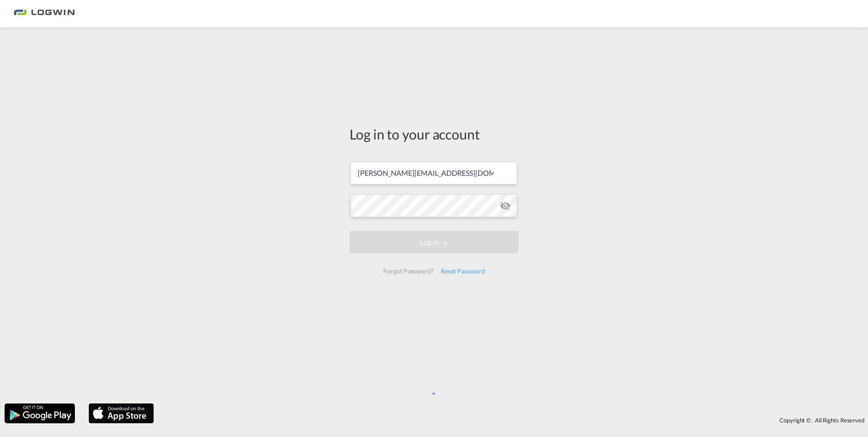  Describe the element at coordinates (505, 205) in the screenshot. I see `md-icon: icon-eye-off` at that location.